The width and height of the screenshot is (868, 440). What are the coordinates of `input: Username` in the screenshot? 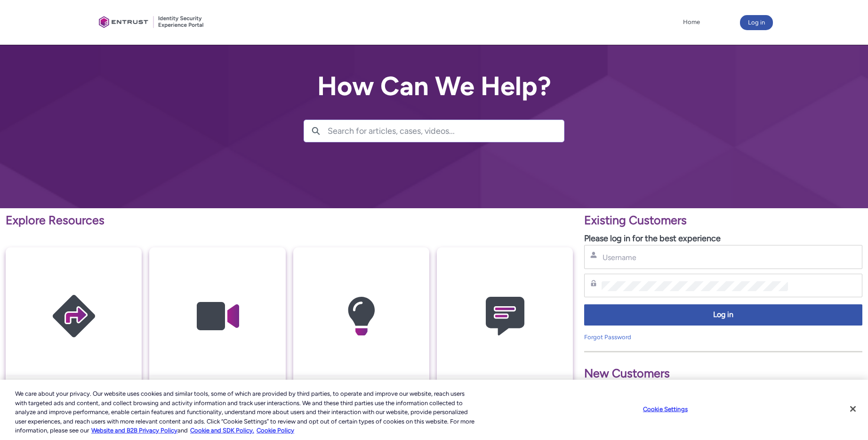 It's located at (694, 257).